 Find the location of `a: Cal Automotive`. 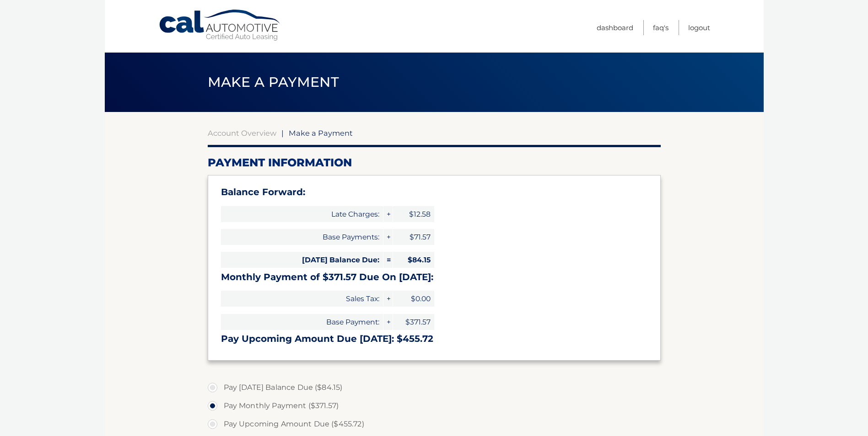

a: Cal Automotive is located at coordinates (220, 25).